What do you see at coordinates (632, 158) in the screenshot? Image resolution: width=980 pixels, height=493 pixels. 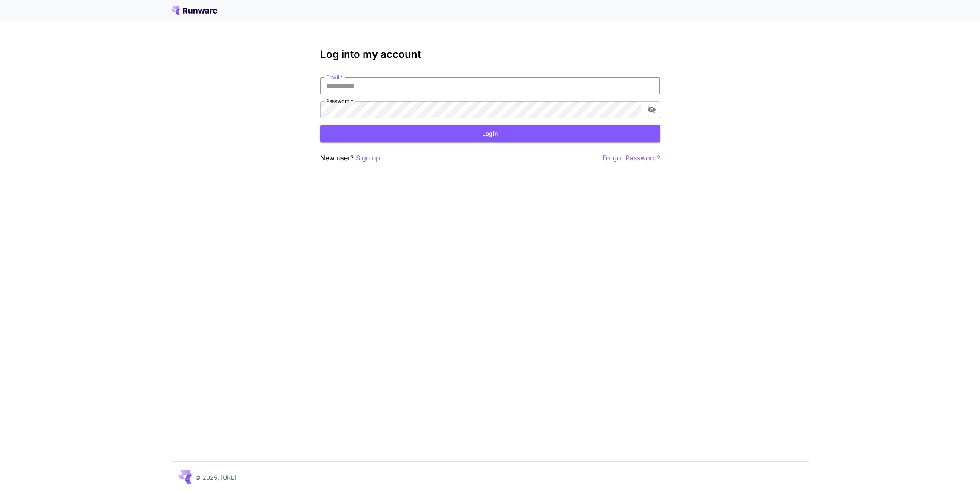 I see `button: Forgot Password?` at bounding box center [632, 158].